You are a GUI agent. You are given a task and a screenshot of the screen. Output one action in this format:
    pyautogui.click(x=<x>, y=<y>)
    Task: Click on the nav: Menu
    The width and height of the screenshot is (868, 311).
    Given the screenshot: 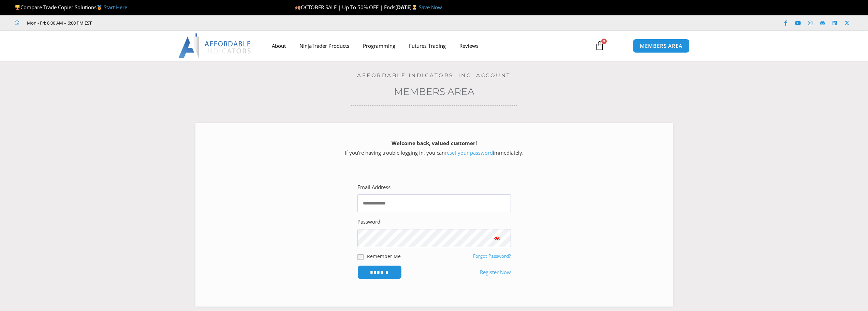 What is the action you would take?
    pyautogui.click(x=426, y=46)
    